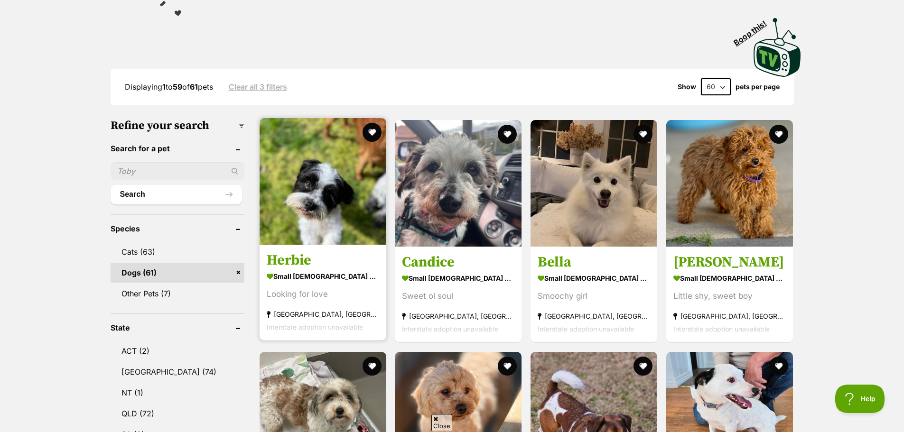 The image size is (904, 432). I want to click on div: Sweet ol soul, so click(458, 297).